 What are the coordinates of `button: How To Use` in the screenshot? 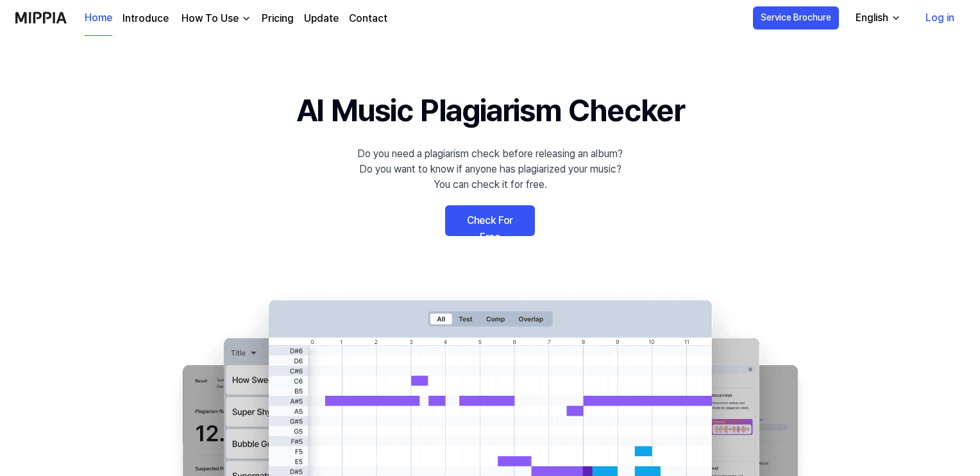 It's located at (215, 19).